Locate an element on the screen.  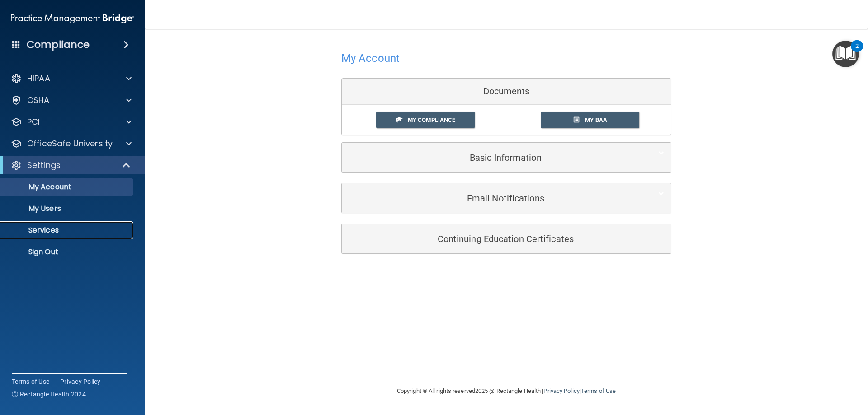
span: My Compliance is located at coordinates (431, 120).